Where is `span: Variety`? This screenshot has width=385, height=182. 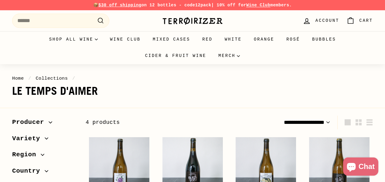
span: Variety is located at coordinates (28, 139).